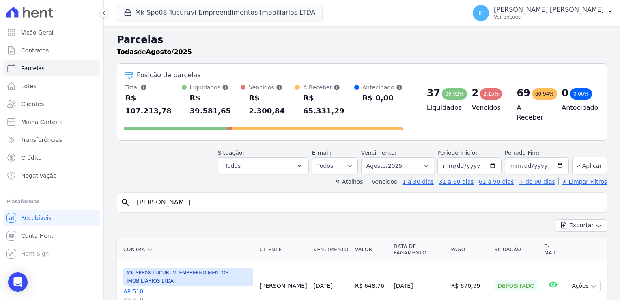  I want to click on div: 69, so click(523, 93).